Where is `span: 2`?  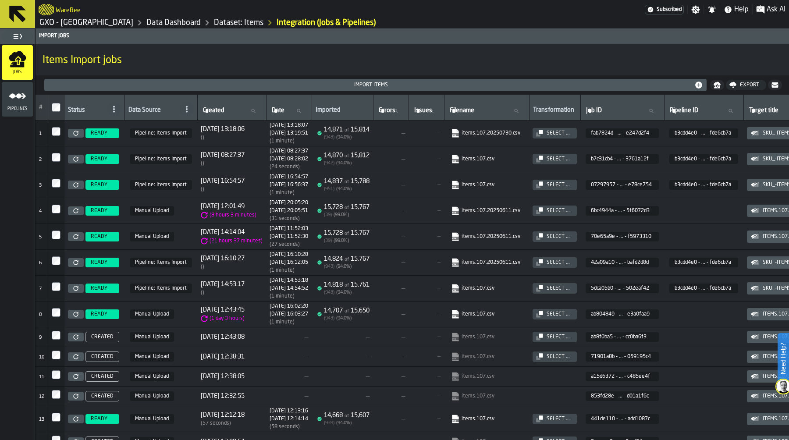 span: 2 is located at coordinates (40, 160).